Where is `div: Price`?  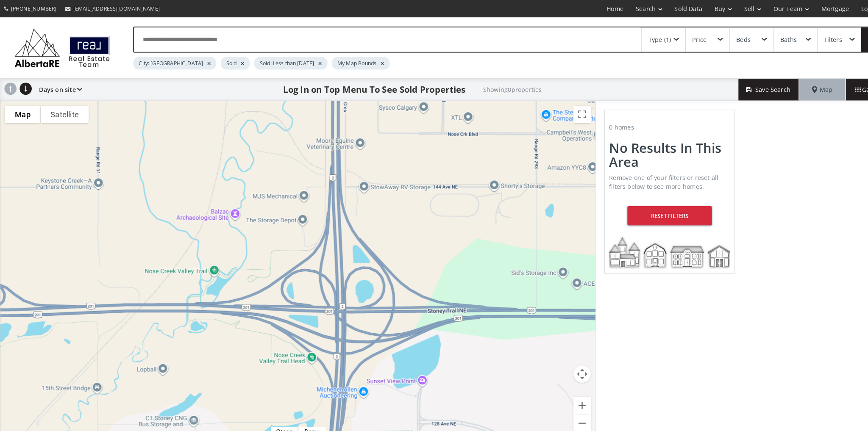 div: Price is located at coordinates (680, 39).